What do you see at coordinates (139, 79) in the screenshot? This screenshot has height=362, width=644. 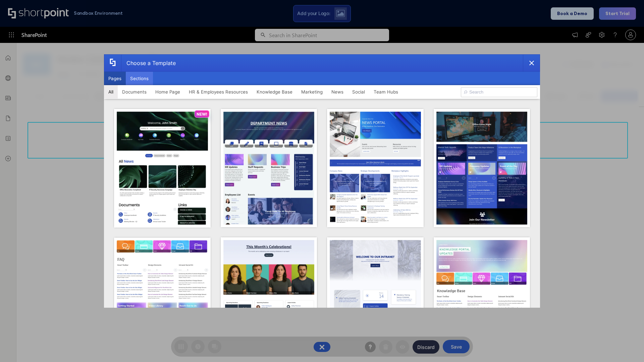 I see `button: Sections` at bounding box center [139, 79].